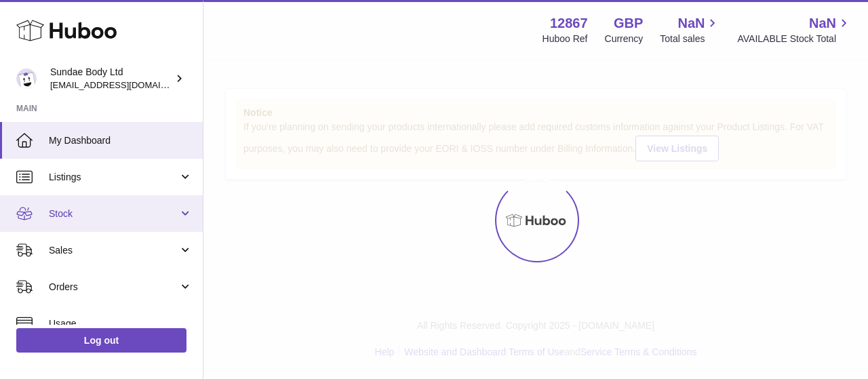  Describe the element at coordinates (794, 39) in the screenshot. I see `span: AVAILABLE Stock Total` at that location.